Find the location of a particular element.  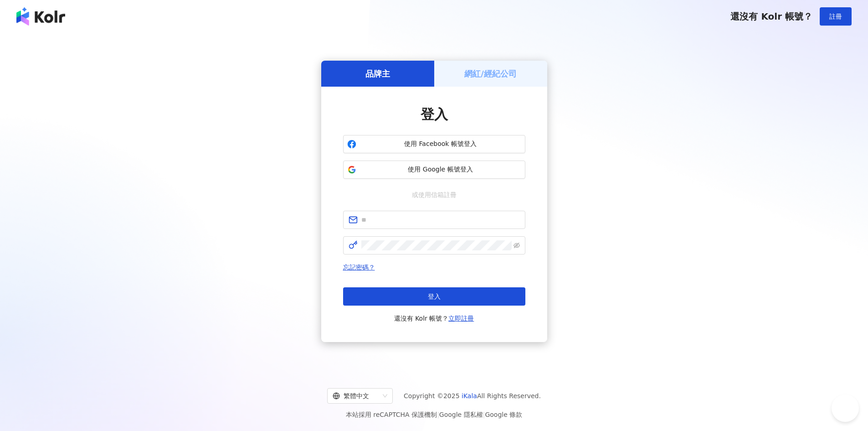

img: logo is located at coordinates (41, 17).